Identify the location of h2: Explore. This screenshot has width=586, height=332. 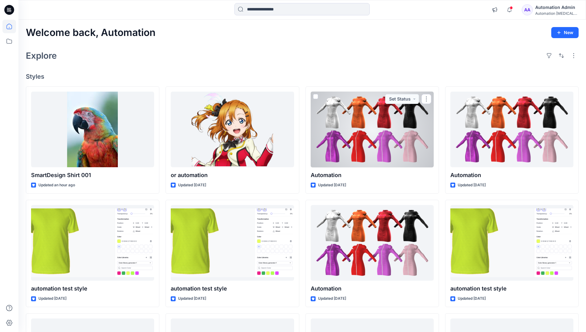
(41, 56).